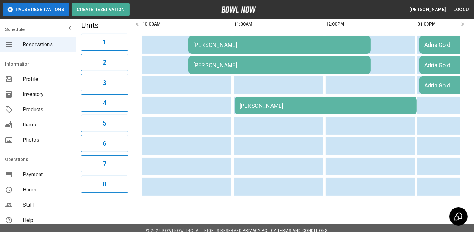 The height and width of the screenshot is (232, 474). I want to click on h6: 2, so click(104, 62).